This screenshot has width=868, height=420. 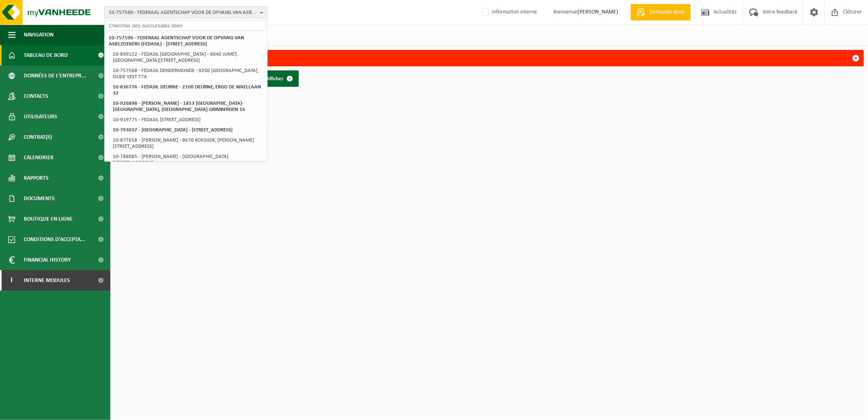 What do you see at coordinates (48, 219) in the screenshot?
I see `span: Boutique en ligne` at bounding box center [48, 219].